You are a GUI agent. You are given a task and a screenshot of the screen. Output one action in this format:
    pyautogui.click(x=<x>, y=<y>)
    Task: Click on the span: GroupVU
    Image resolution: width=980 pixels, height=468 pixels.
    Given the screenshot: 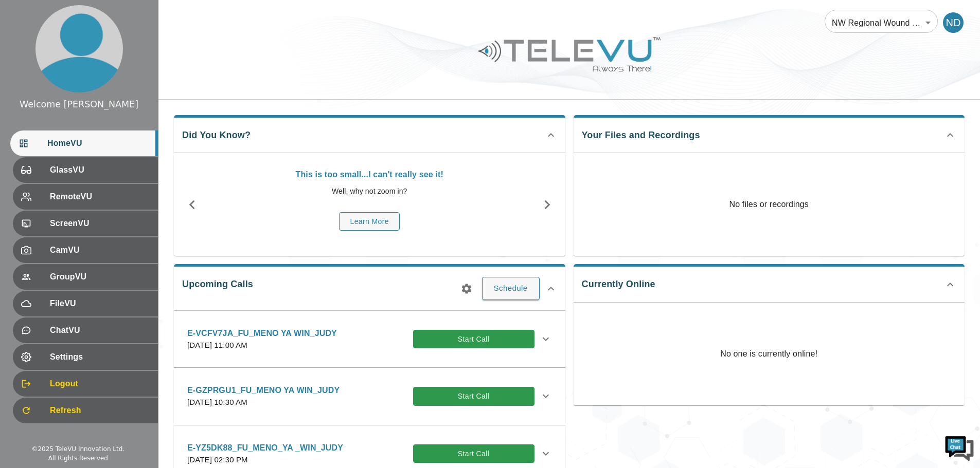 What is the action you would take?
    pyautogui.click(x=100, y=277)
    